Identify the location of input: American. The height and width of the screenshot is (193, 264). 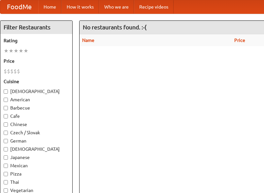
(6, 100).